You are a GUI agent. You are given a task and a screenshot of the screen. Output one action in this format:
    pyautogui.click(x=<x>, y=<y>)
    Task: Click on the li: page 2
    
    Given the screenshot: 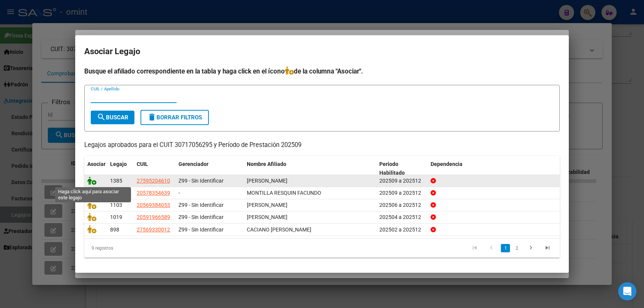 What is the action you would take?
    pyautogui.click(x=517, y=248)
    